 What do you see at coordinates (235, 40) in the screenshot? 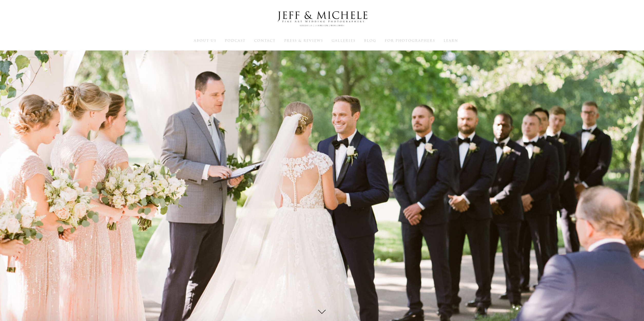
I see `span: Podcast` at bounding box center [235, 40].